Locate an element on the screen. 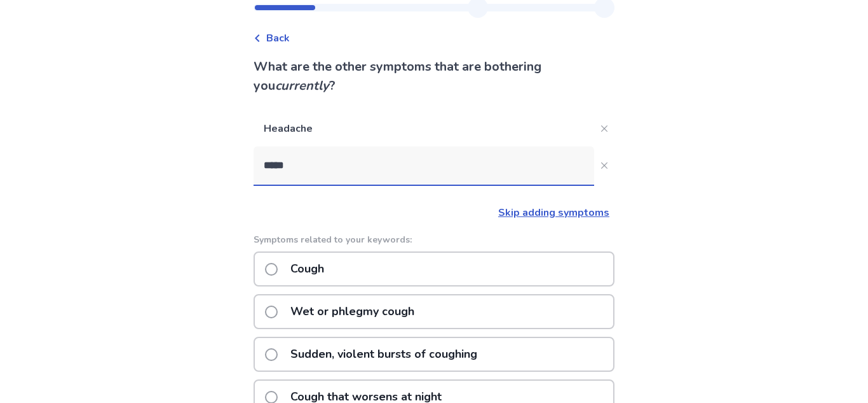 This screenshot has height=403, width=868. input: Close is located at coordinates (424, 166).